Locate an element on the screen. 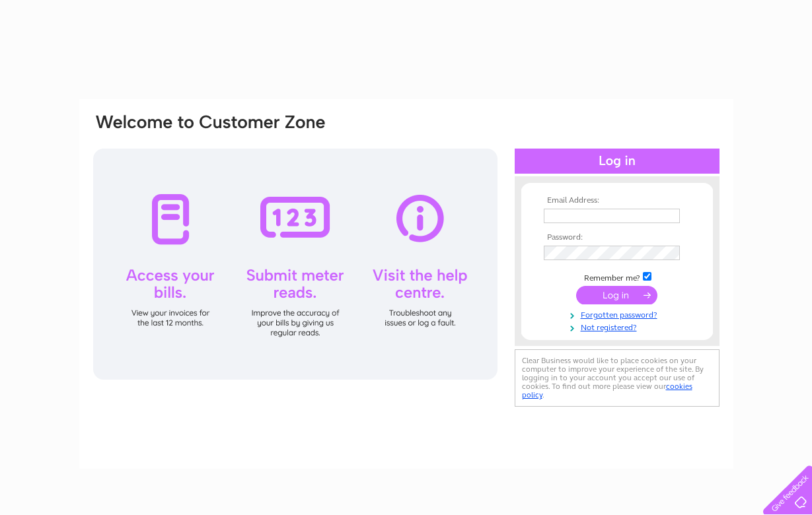 This screenshot has width=812, height=515. td: Remember me? is located at coordinates (618, 277).